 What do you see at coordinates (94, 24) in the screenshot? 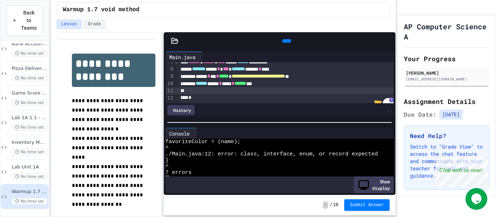
I see `button: Grade` at bounding box center [94, 24].